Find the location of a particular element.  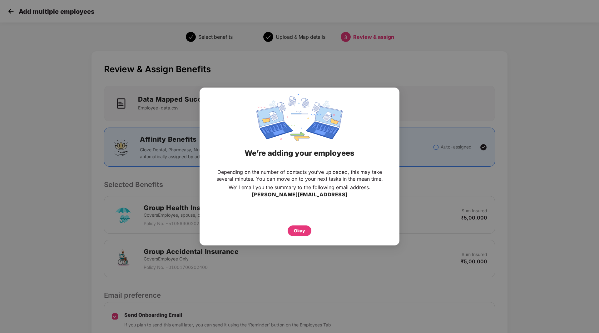

div: Okay is located at coordinates (299, 230).